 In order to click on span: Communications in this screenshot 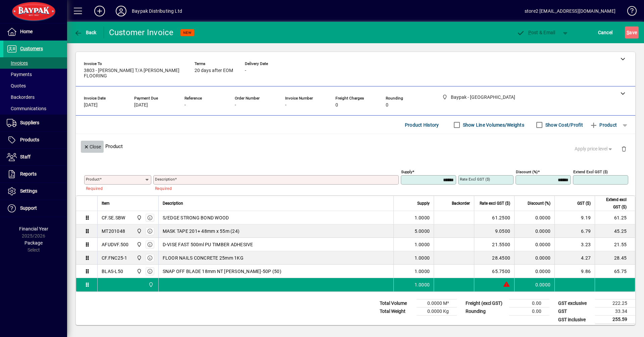, I will do `click(26, 109)`.